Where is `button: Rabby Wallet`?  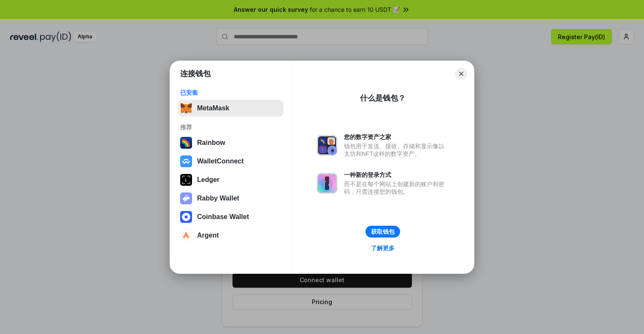 button: Rabby Wallet is located at coordinates (231, 199).